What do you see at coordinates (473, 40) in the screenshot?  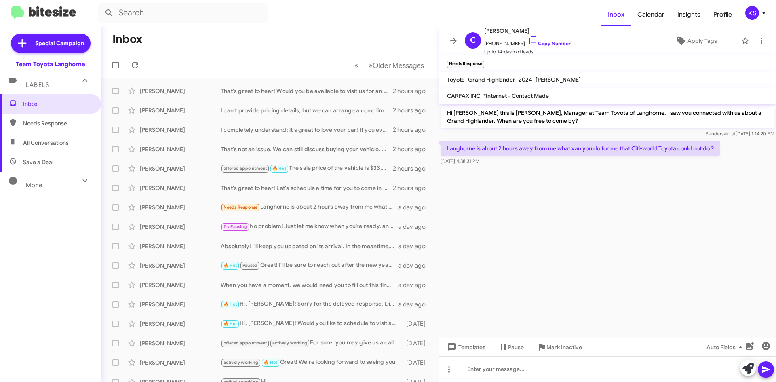 I see `span: C` at bounding box center [473, 40].